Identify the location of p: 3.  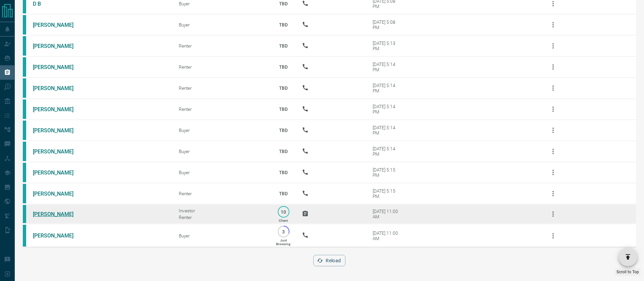
(284, 231).